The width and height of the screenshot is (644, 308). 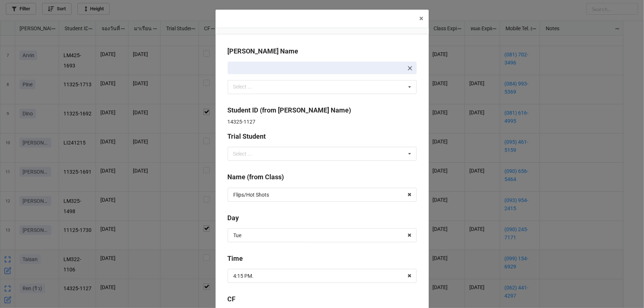 I want to click on p: 14325-1127, so click(x=322, y=122).